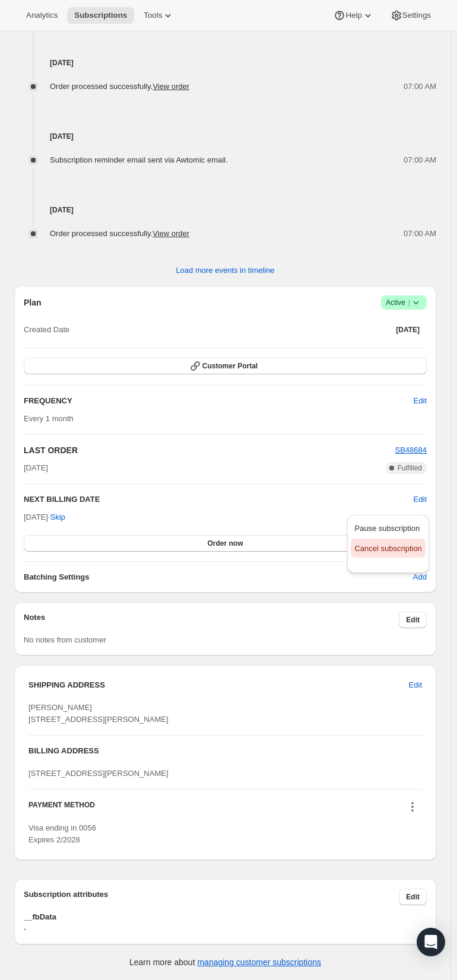 This screenshot has width=457, height=980. Describe the element at coordinates (411, 15) in the screenshot. I see `button: Settings` at that location.